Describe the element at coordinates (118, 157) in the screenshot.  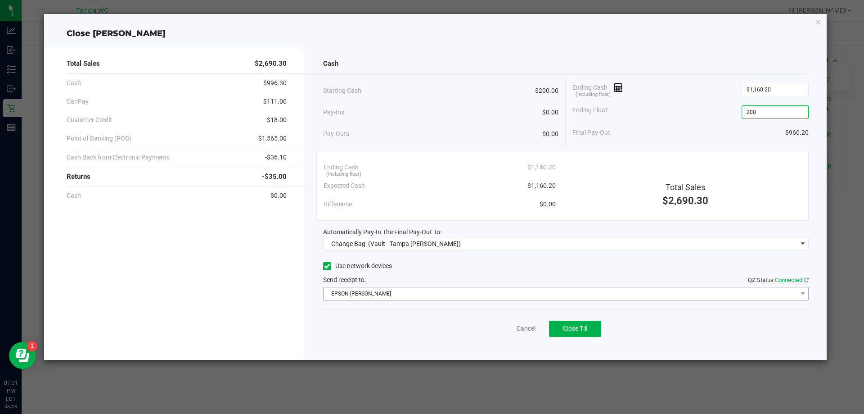
I see `span: Cash Back from Electronic Payments` at that location.